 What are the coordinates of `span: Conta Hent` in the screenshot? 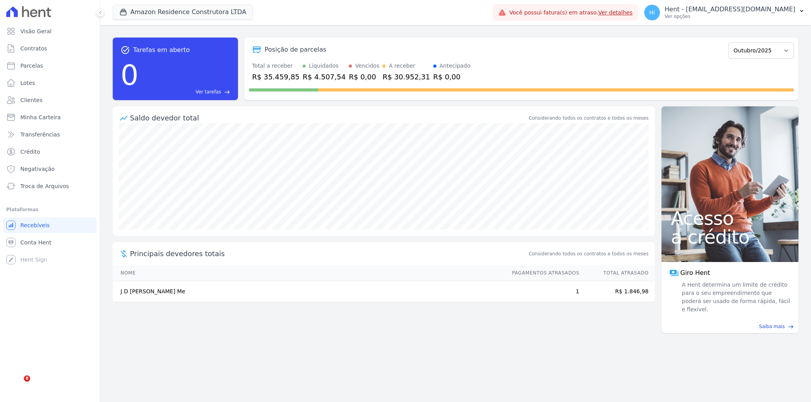 It's located at (36, 243).